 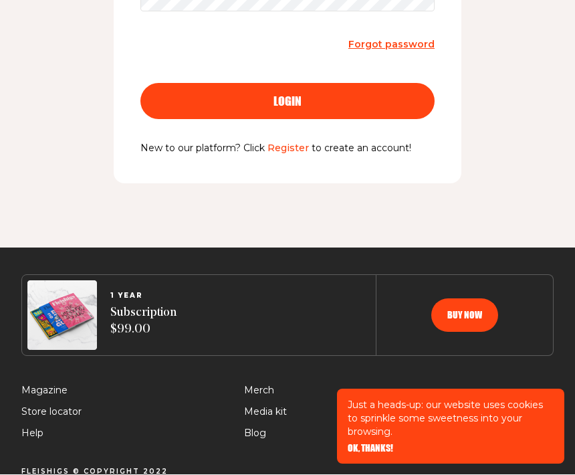 I want to click on a: Magazine, so click(x=44, y=391).